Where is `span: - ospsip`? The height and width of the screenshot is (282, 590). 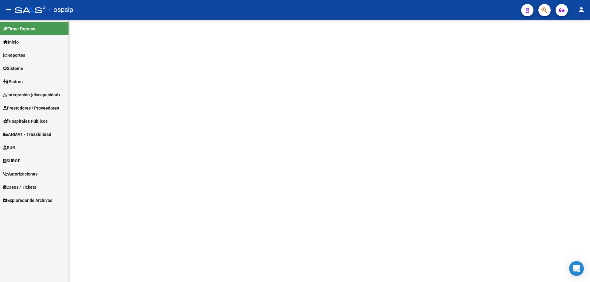
span: - ospsip is located at coordinates (61, 10).